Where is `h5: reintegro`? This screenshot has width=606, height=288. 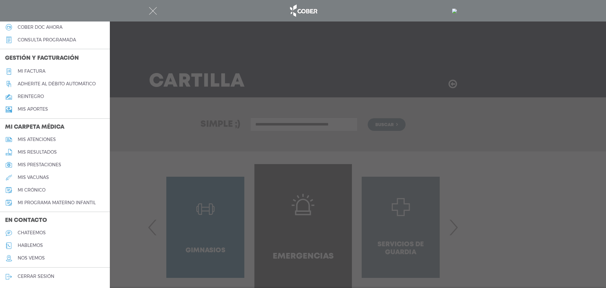
h5: reintegro is located at coordinates (31, 96).